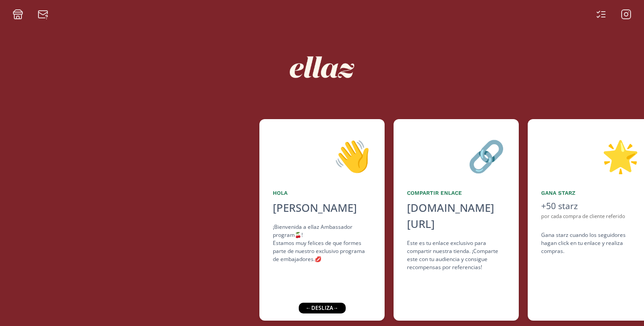  What do you see at coordinates (456, 193) in the screenshot?
I see `div: Compartir Enlace` at bounding box center [456, 193].